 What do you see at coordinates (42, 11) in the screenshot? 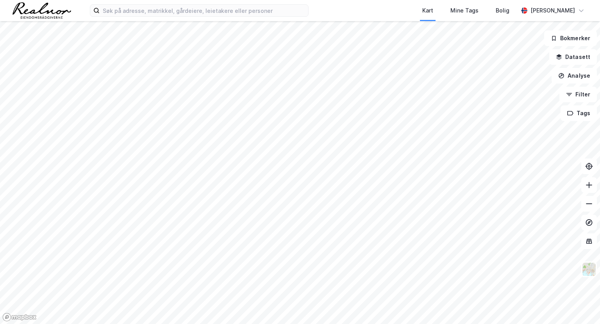
I see `img: realnor-logo.934646d98de889bb5806.png` at bounding box center [42, 11].